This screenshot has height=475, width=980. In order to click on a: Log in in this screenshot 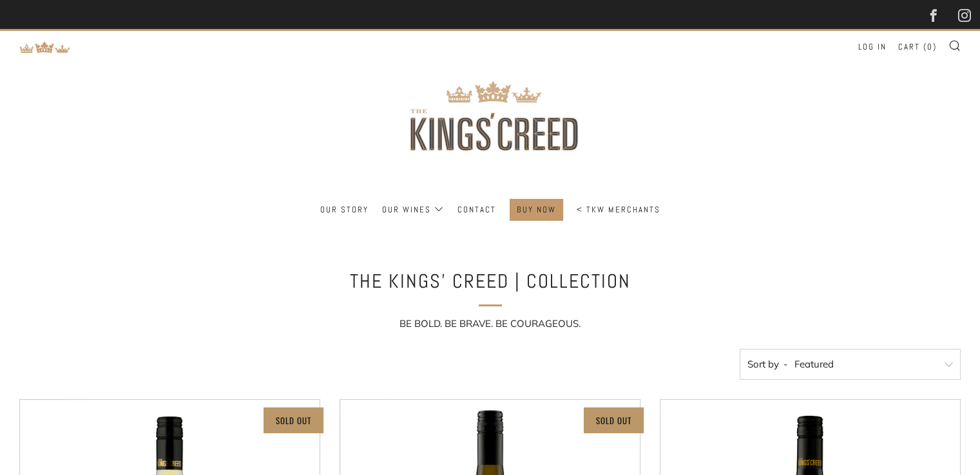, I will do `click(872, 47)`.